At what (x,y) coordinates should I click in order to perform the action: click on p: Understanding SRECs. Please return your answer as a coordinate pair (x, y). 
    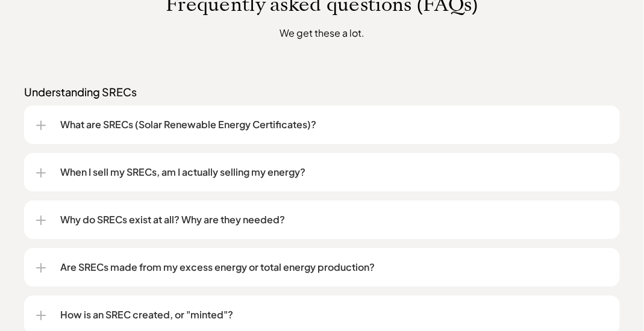
    Looking at the image, I should click on (322, 92).